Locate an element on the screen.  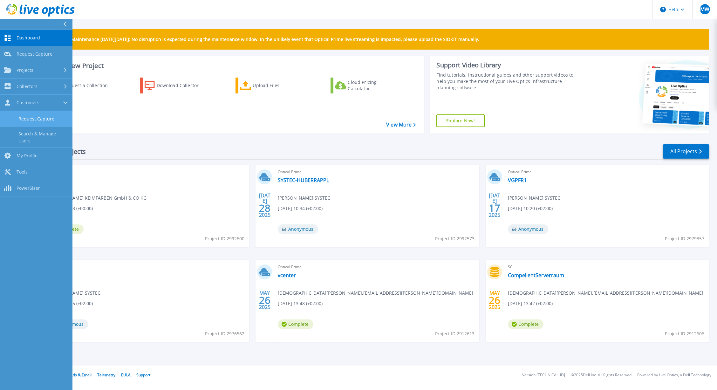
span: Tools is located at coordinates (22, 172).